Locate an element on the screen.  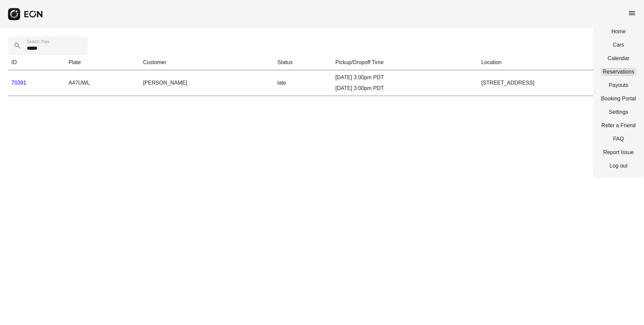
a: Booking Portal is located at coordinates (618, 99).